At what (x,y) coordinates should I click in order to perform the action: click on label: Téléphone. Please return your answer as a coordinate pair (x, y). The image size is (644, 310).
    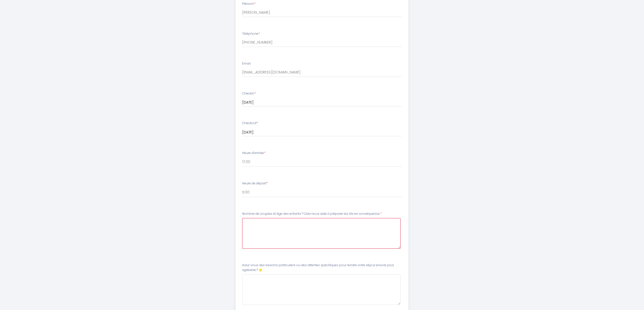
    Looking at the image, I should click on (251, 33).